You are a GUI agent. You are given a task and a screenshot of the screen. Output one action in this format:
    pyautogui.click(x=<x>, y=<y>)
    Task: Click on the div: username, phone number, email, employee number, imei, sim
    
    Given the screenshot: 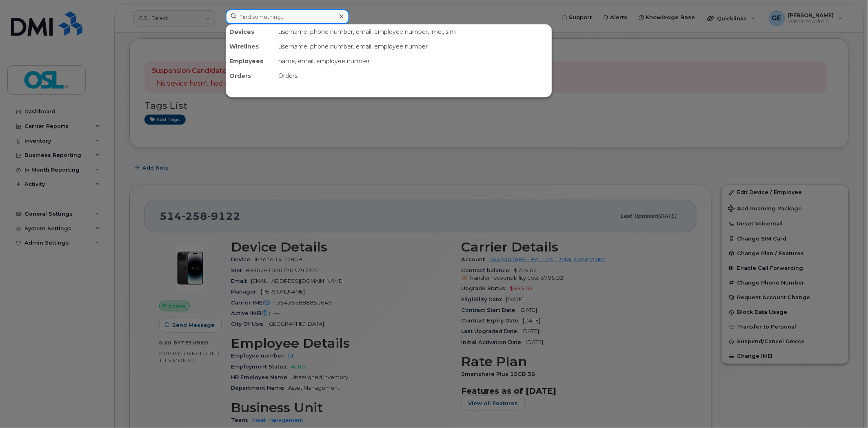 What is the action you would take?
    pyautogui.click(x=414, y=32)
    